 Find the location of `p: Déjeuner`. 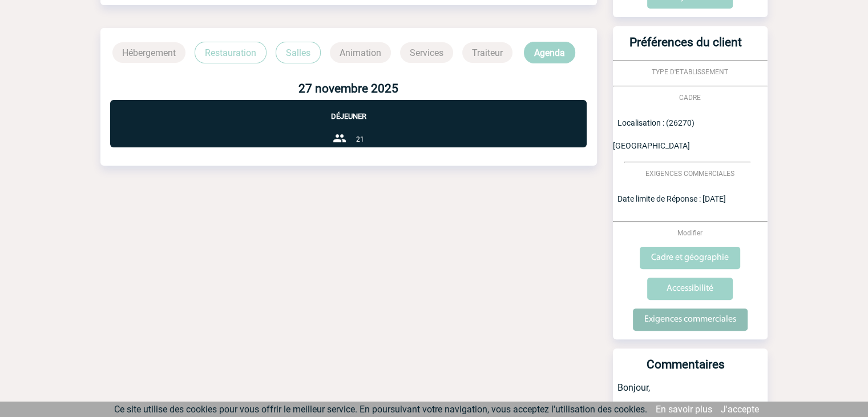

p: Déjeuner is located at coordinates (348, 110).